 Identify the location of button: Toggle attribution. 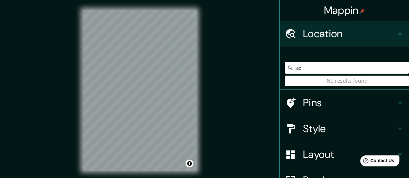
(189, 164).